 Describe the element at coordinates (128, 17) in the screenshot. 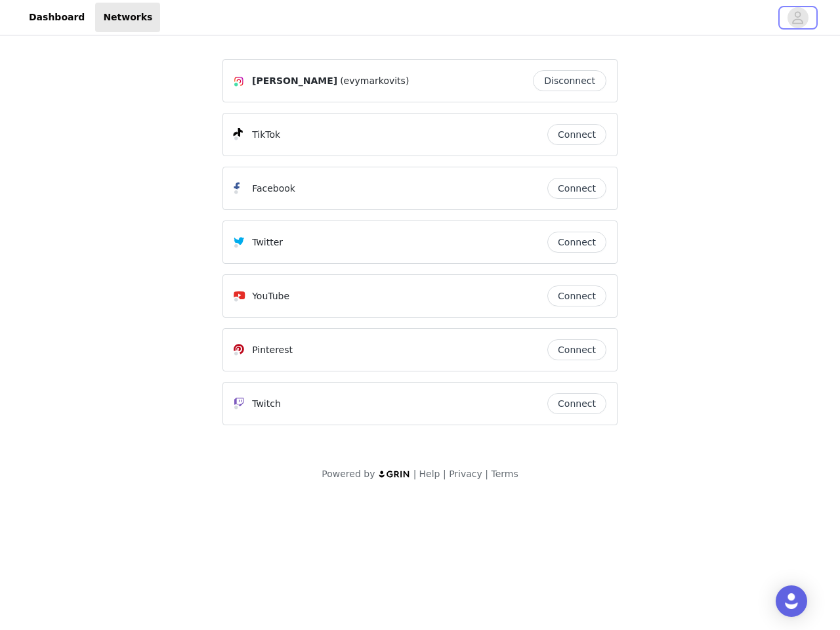

I see `a: Networks` at that location.